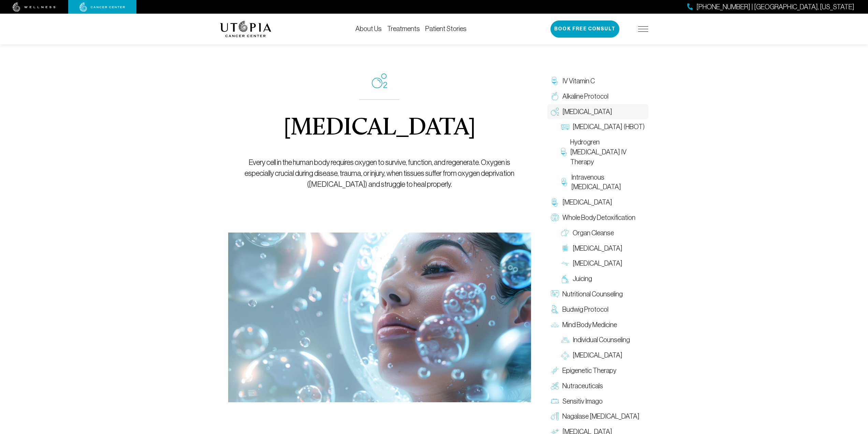  I want to click on span: IV Vitamin C, so click(578, 81).